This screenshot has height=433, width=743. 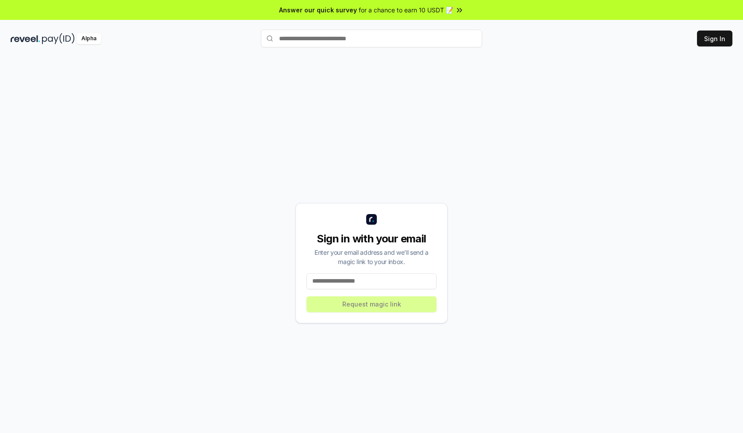 What do you see at coordinates (372, 219) in the screenshot?
I see `img: logo_small` at bounding box center [372, 219].